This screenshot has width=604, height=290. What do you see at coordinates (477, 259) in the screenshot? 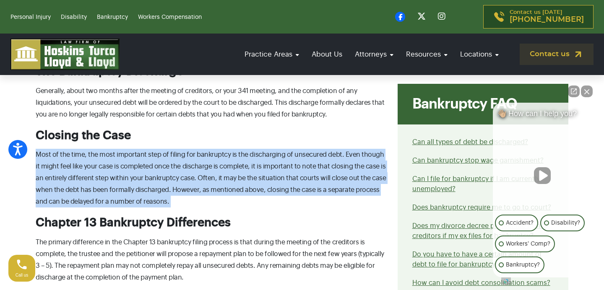
I see `a: Do you have to have a certain amount of debt to file for bankruptcy?` at bounding box center [477, 259].